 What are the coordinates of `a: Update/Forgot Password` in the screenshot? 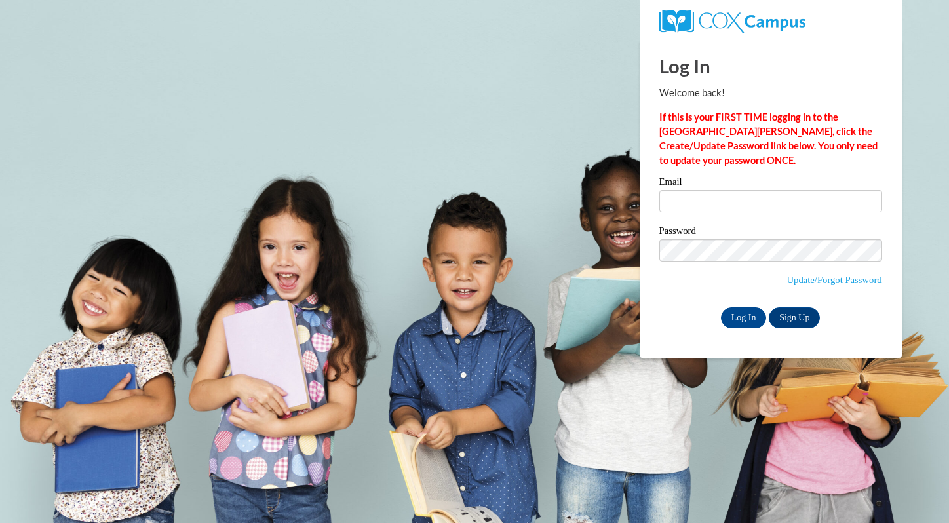 It's located at (834, 280).